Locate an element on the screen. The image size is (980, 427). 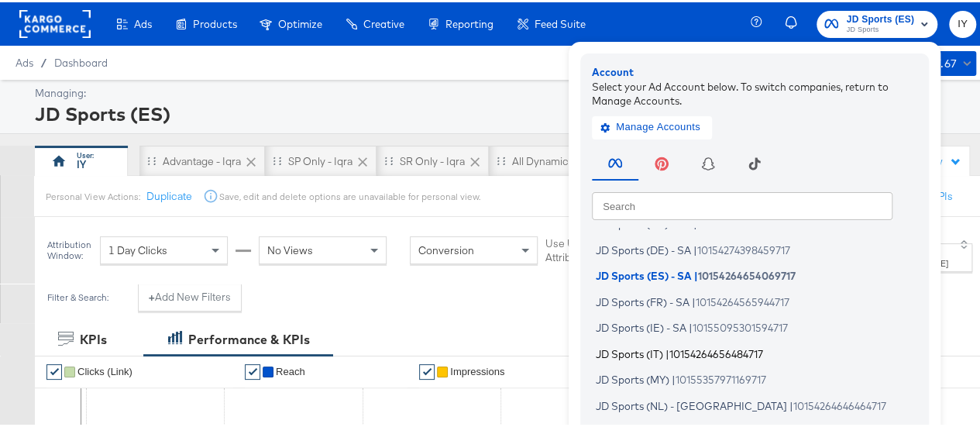
button: JD Sports (ES)JD Sports is located at coordinates (877, 22).